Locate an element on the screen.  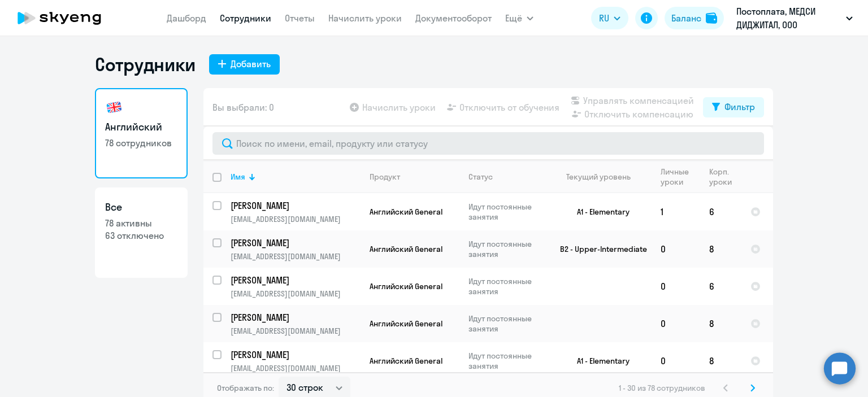
a: Начислить уроки is located at coordinates (365, 18).